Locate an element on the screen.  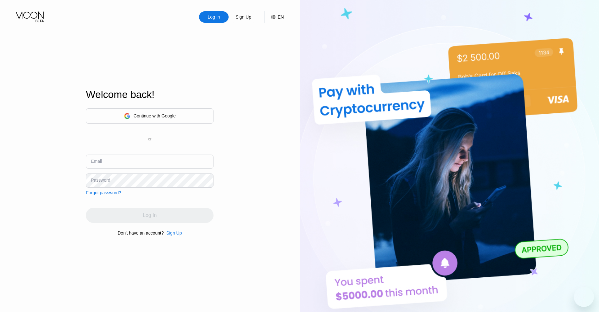
div: or is located at coordinates (150, 139).